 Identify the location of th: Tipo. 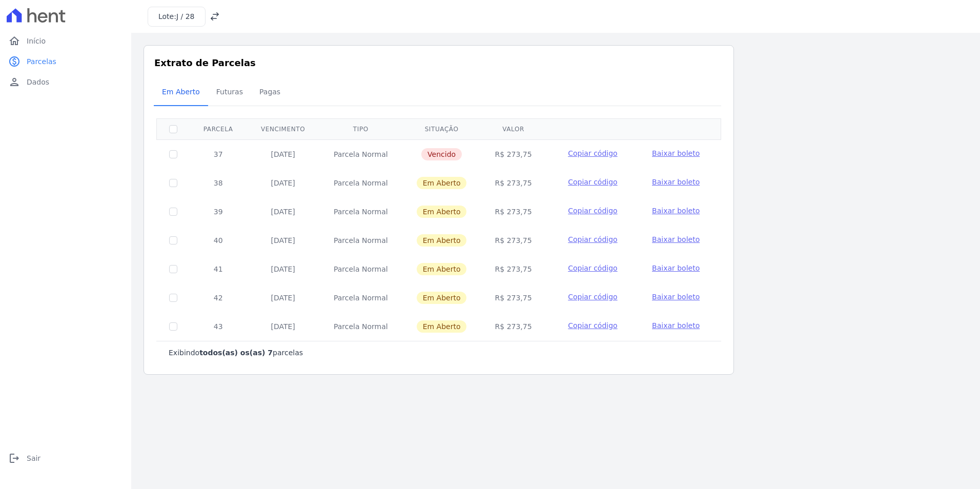
(361, 128).